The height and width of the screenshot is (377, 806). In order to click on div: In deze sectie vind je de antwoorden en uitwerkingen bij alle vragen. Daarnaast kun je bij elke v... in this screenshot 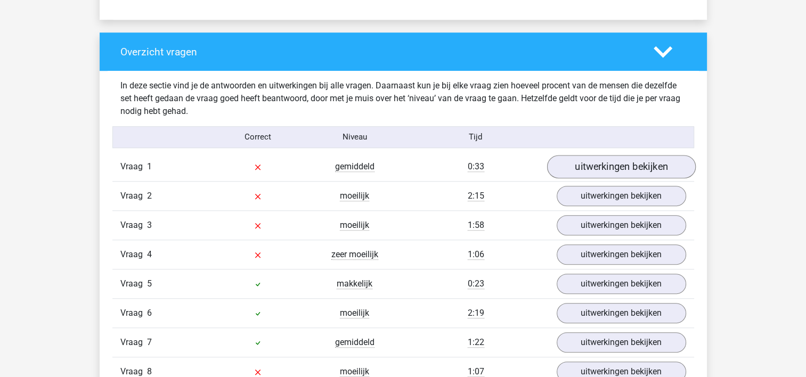, I will do `click(403, 99)`.